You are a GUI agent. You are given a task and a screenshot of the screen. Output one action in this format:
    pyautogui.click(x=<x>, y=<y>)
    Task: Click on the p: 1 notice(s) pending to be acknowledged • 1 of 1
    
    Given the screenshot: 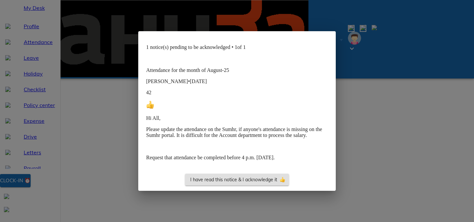 What is the action you would take?
    pyautogui.click(x=237, y=43)
    